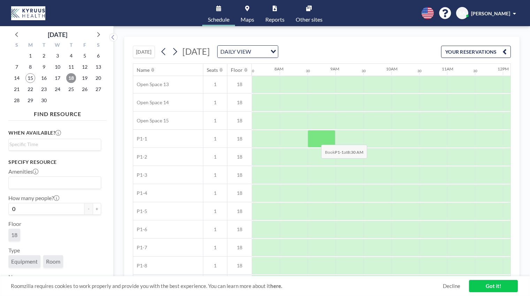 This screenshot has width=530, height=296. Describe the element at coordinates (276, 286) in the screenshot. I see `a: here.` at that location.